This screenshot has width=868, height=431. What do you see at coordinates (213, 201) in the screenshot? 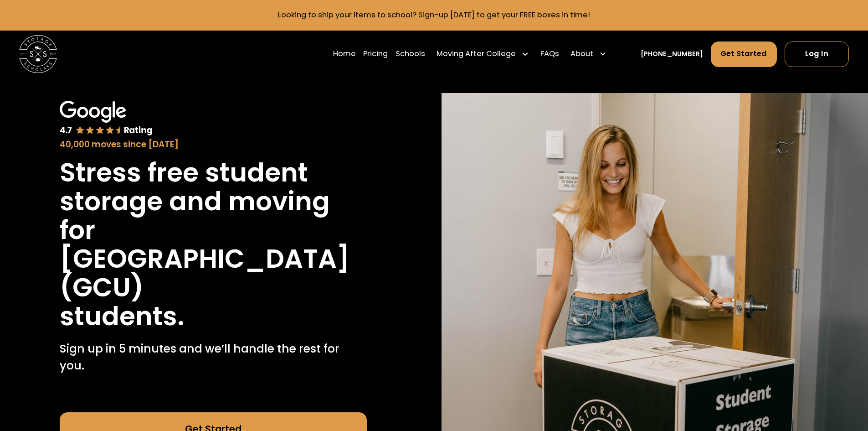
I see `h1: Stress free student storage and moving for` at bounding box center [213, 201].